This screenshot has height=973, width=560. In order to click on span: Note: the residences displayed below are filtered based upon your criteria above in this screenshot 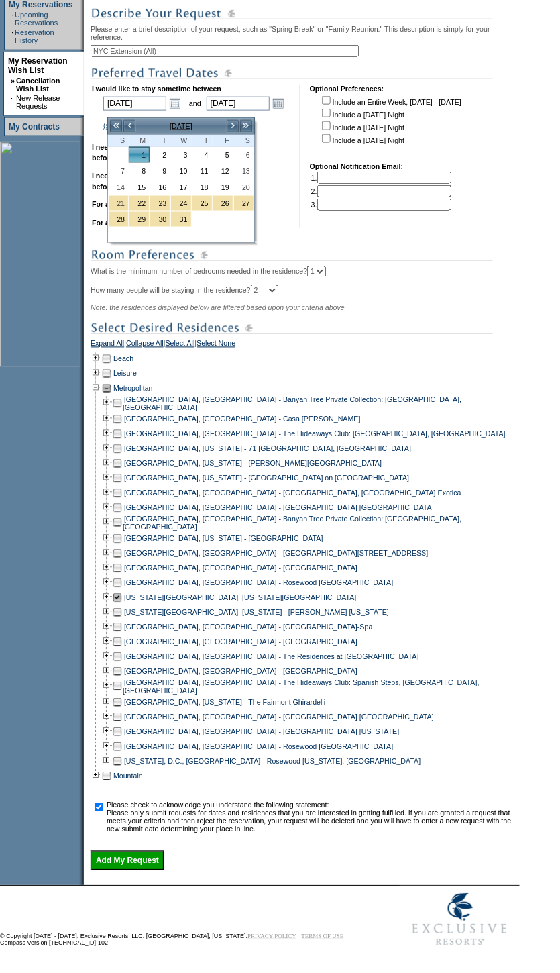, I will do `click(217, 308)`.